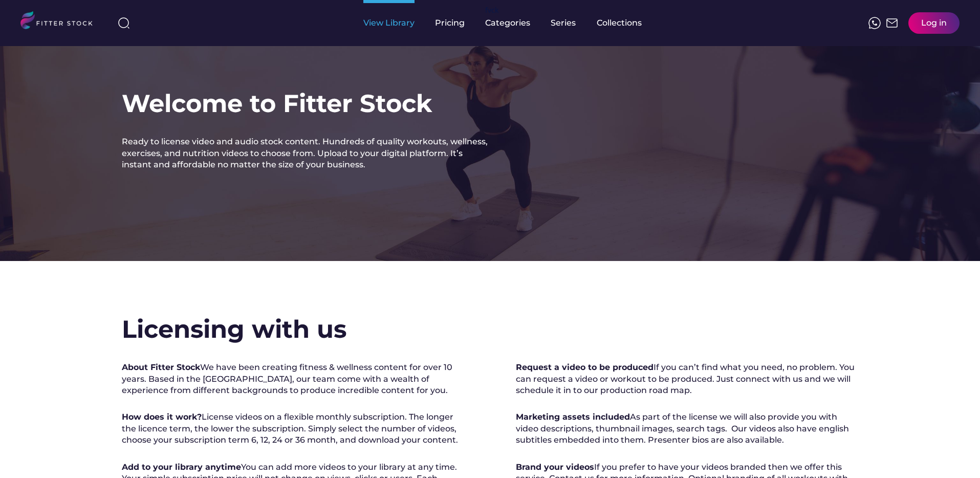 The width and height of the screenshot is (980, 478). Describe the element at coordinates (687, 379) in the screenshot. I see `div: If you can’t find what you need, no problem. You can request a video or workout to be produced. J...` at that location.